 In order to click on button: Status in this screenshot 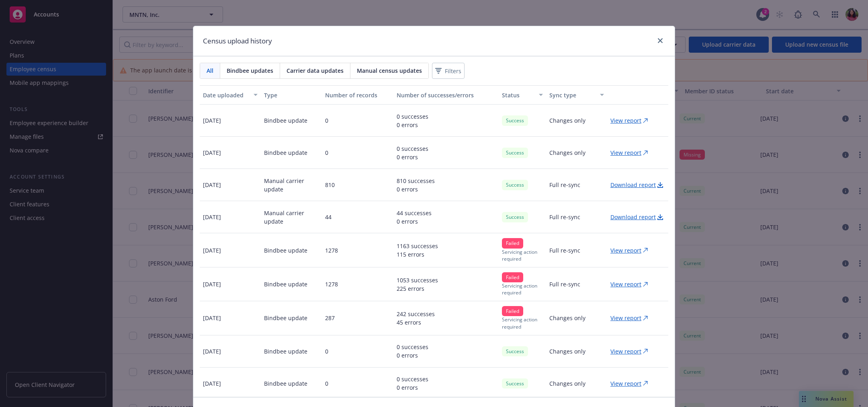, I will do `click(523, 95)`.